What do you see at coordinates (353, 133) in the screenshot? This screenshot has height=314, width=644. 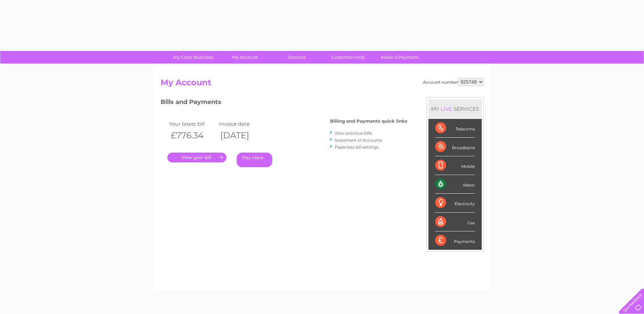 I see `a: View previous bills` at bounding box center [353, 133].